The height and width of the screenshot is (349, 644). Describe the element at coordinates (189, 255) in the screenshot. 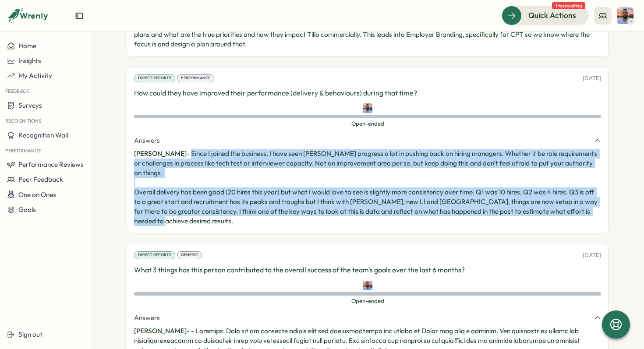

I see `div: Generic` at that location.